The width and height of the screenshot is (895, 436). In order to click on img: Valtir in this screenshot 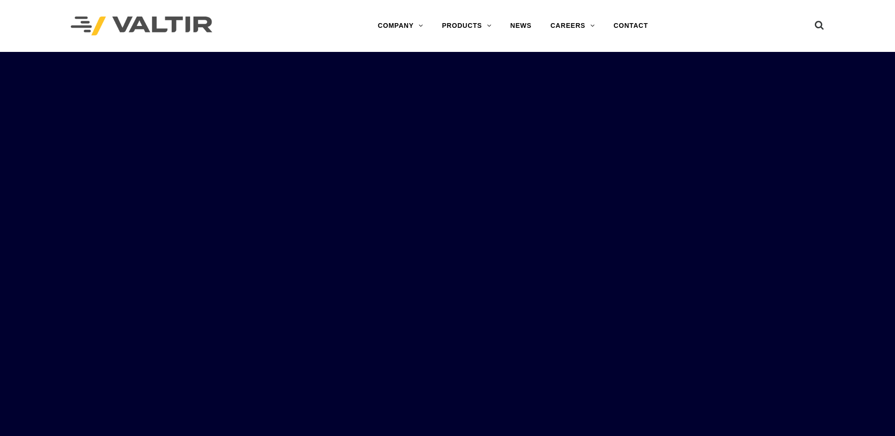, I will do `click(142, 26)`.